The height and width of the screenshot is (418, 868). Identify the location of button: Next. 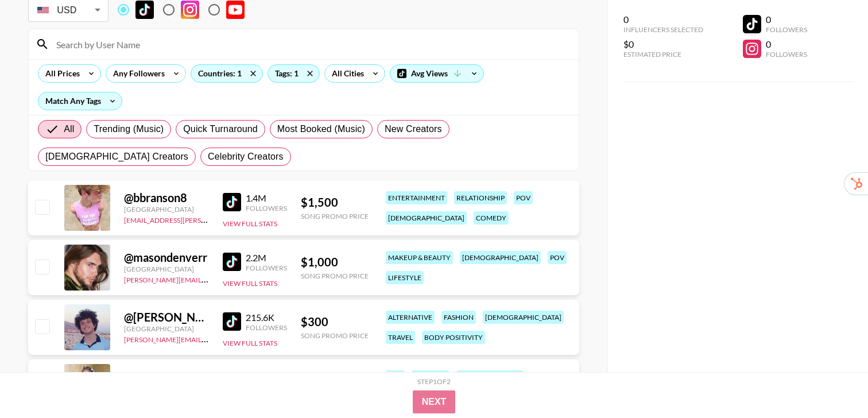
(434, 402).